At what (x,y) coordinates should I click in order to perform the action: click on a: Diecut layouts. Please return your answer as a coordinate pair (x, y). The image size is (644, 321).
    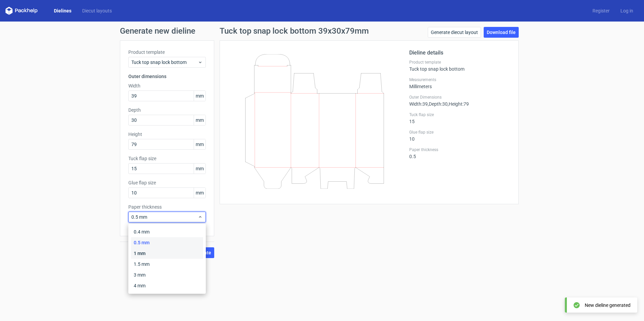
    Looking at the image, I should click on (97, 11).